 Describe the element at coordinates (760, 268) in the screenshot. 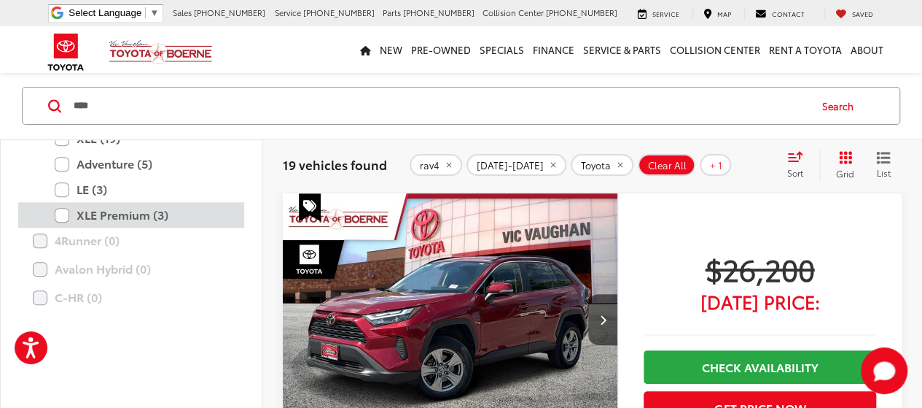

I see `span: $26,200` at that location.